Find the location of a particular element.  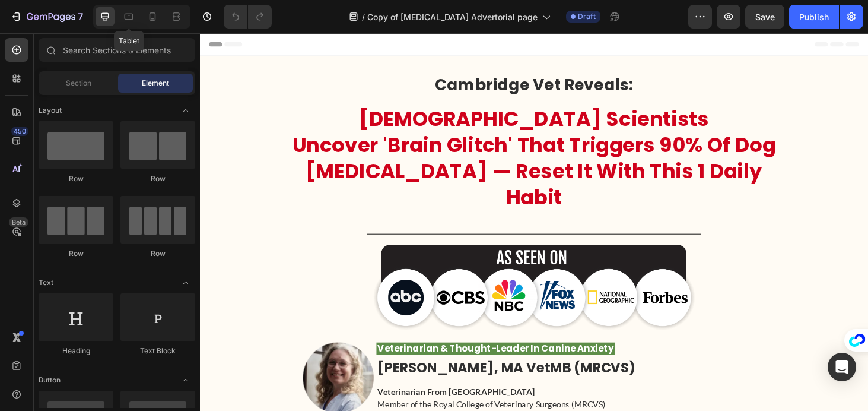

div: Heading is located at coordinates (76, 351).